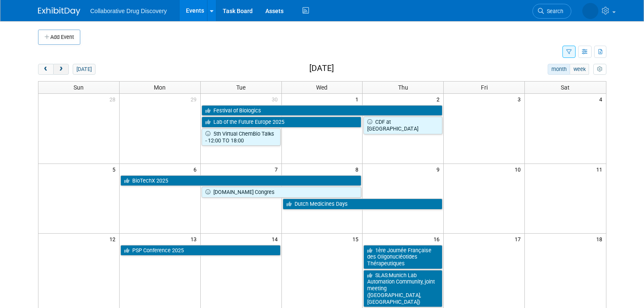  I want to click on span: 9, so click(439, 169).